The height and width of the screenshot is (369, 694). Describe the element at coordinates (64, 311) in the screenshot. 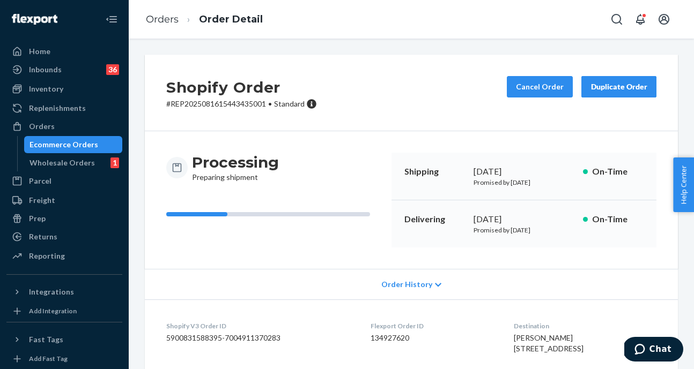

I see `a: Add Integration` at that location.